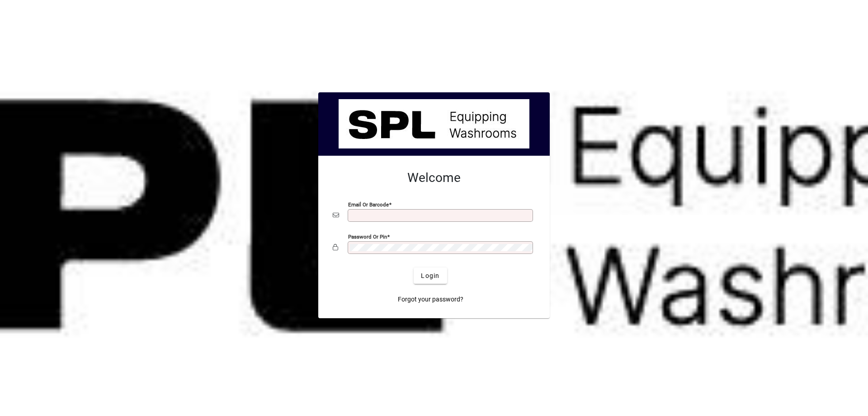 The height and width of the screenshot is (416, 868). What do you see at coordinates (369, 205) in the screenshot?
I see `mat-label: Email or Barcode` at bounding box center [369, 205].